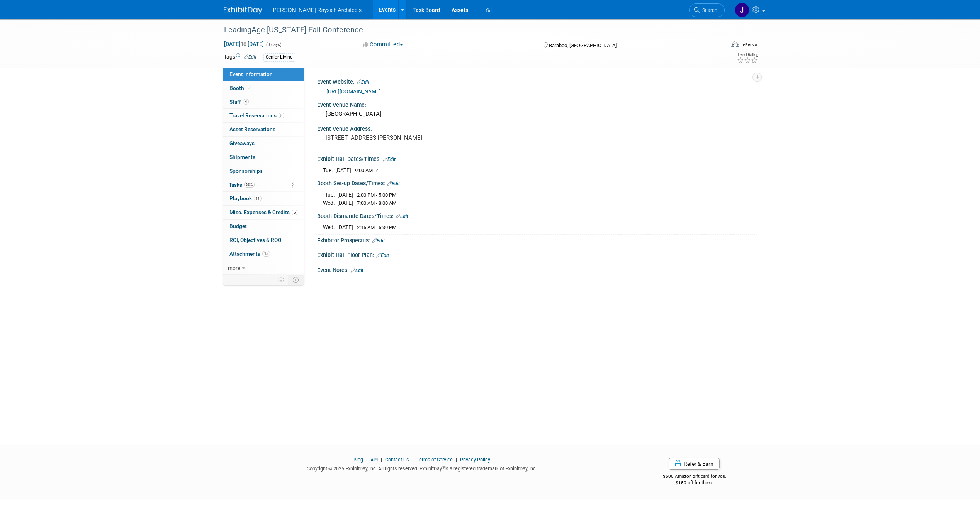 The width and height of the screenshot is (980, 507). What do you see at coordinates (234, 268) in the screenshot?
I see `span: more` at bounding box center [234, 268].